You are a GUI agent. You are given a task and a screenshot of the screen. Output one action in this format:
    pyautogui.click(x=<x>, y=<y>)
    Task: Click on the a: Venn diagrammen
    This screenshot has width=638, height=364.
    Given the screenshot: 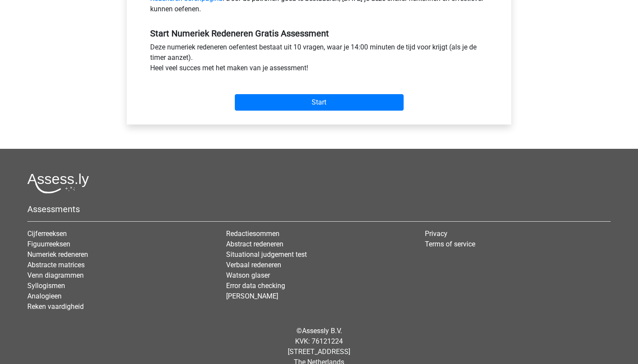 What is the action you would take?
    pyautogui.click(x=55, y=275)
    